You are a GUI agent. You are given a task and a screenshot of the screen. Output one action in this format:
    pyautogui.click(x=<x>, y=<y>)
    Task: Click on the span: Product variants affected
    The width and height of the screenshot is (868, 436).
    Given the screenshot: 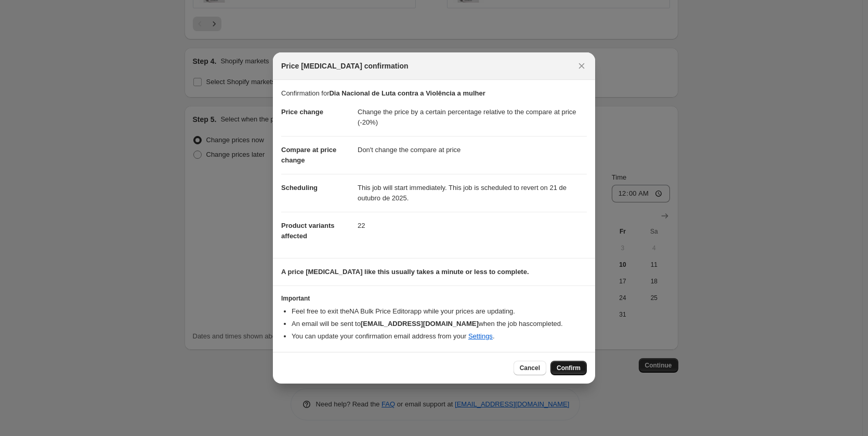 What is the action you would take?
    pyautogui.click(x=308, y=230)
    